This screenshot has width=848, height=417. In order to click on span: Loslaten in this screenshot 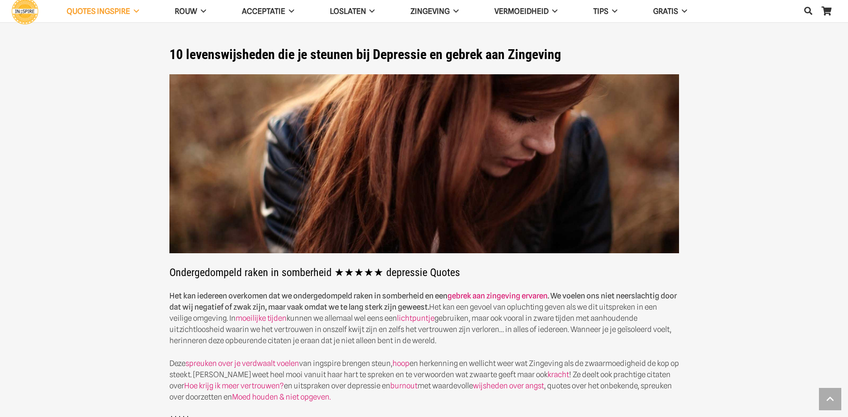, I will do `click(348, 11)`.